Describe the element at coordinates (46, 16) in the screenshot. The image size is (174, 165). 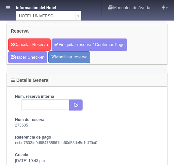
I see `span: HOTEL UNIVERSO` at that location.